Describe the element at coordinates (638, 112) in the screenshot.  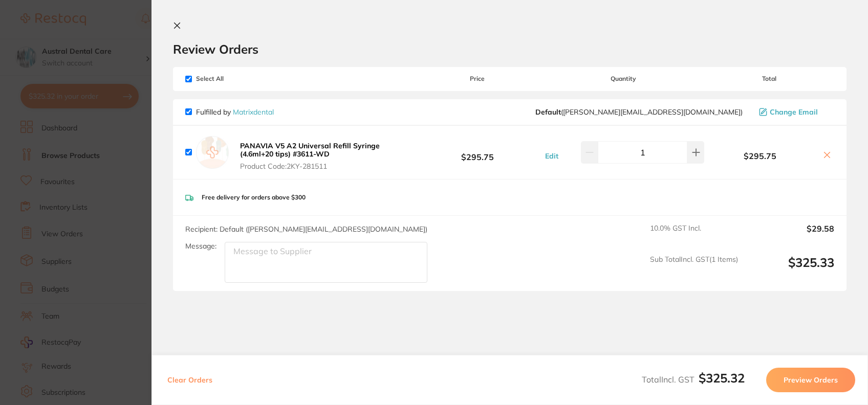
I see `span: peter@matrixdental.com.au` at that location.